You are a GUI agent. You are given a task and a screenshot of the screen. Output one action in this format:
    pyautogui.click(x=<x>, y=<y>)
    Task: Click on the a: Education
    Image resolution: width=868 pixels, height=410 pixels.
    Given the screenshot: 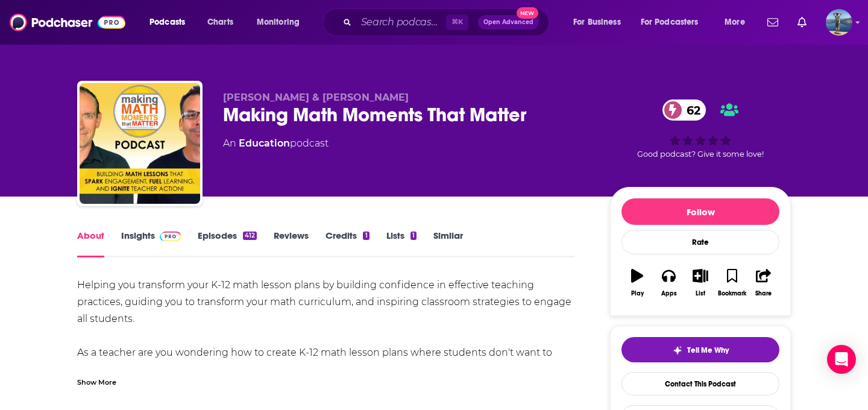 What is the action you would take?
    pyautogui.click(x=264, y=143)
    